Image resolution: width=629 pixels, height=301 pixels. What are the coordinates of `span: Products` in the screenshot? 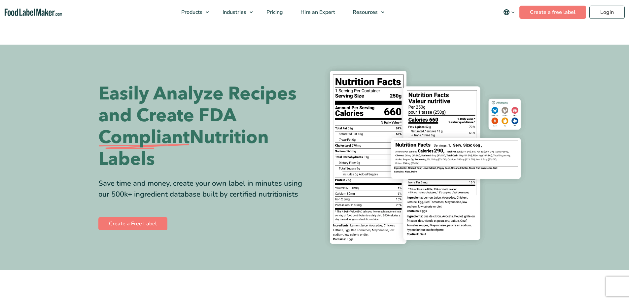 It's located at (191, 12).